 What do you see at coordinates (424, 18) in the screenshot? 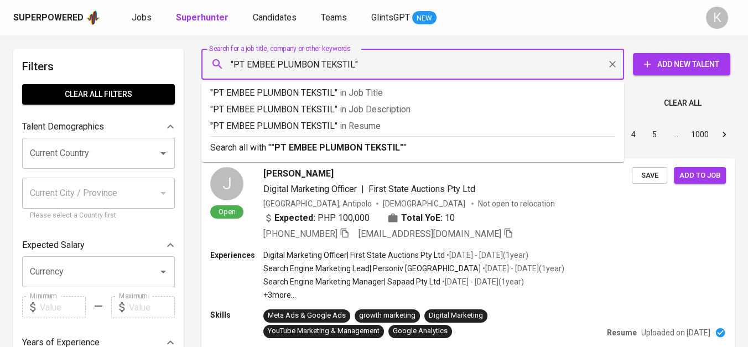
I see `span: NEW` at bounding box center [424, 18].